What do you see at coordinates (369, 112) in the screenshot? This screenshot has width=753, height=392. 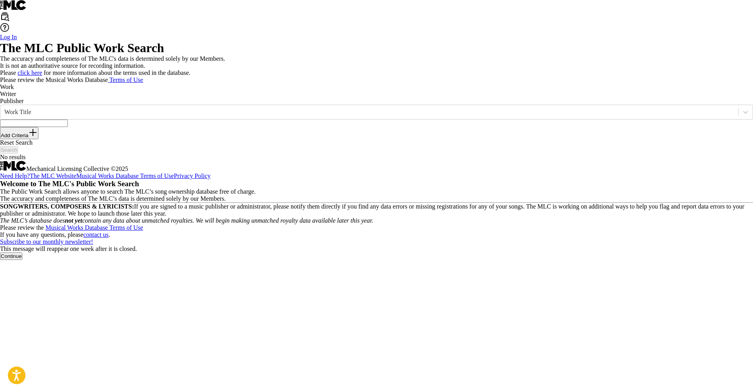 I see `div: Work Title` at bounding box center [369, 112].